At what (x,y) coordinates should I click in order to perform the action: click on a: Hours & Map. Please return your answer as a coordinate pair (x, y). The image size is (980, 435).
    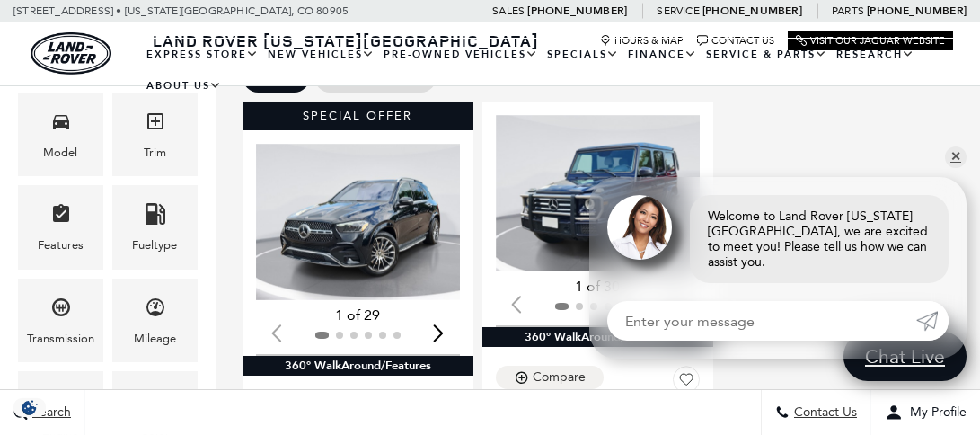
    Looking at the image, I should click on (641, 41).